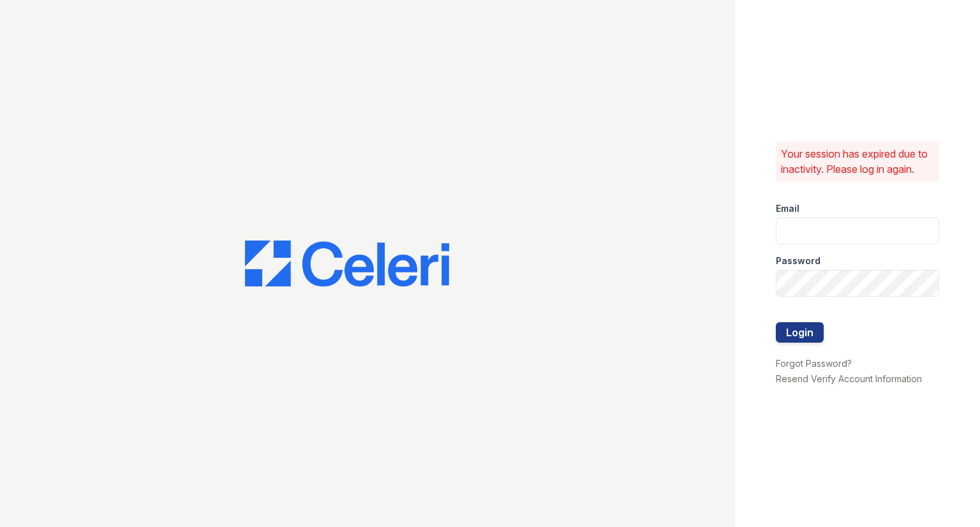 This screenshot has height=527, width=980. Describe the element at coordinates (848, 378) in the screenshot. I see `a: Resend Verify Account Information` at that location.